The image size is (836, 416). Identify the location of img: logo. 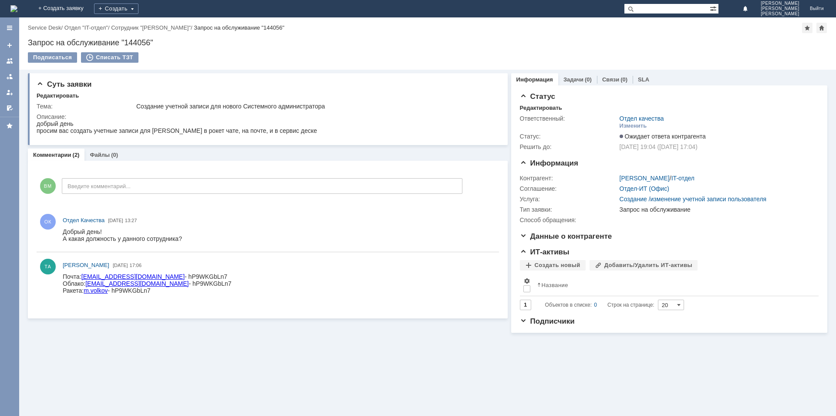
(14, 9).